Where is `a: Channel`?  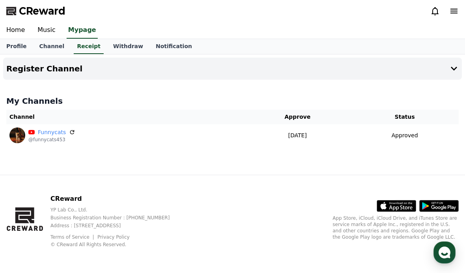
a: Channel is located at coordinates (52, 46).